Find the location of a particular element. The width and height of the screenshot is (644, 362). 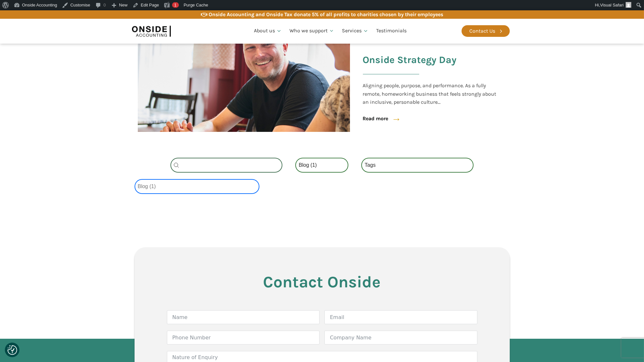

h3: Contact Onside is located at coordinates (322, 282).